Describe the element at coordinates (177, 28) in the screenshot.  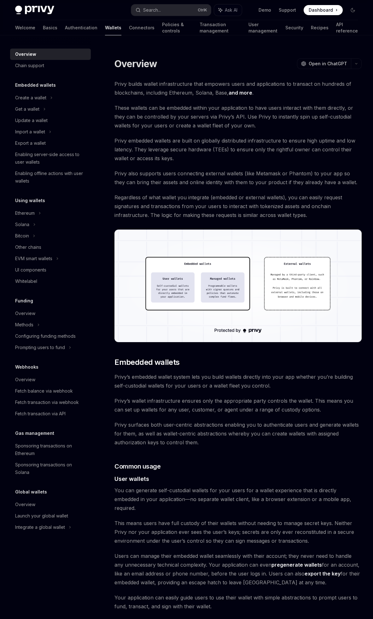
I see `a: Policies & controls` at that location.